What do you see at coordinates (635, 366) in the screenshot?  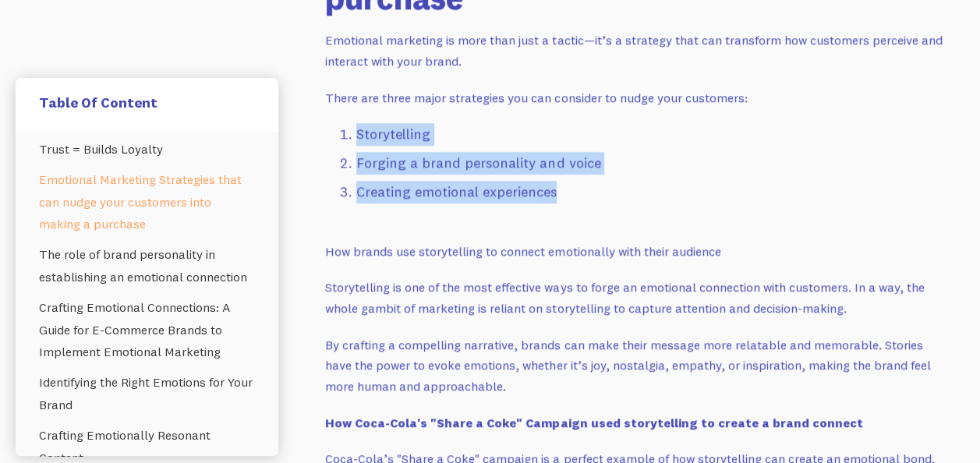 I see `p: By crafting a compelling narrative, brands can make their message more relatable and memorable. S...` at bounding box center [635, 366].